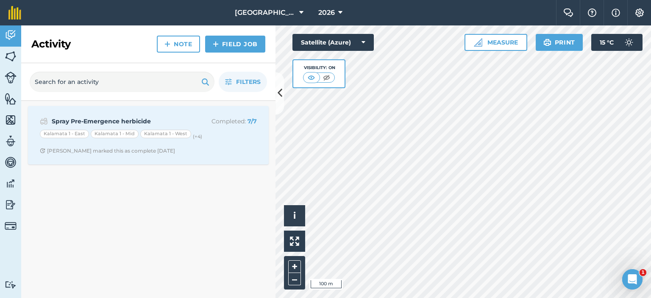 This screenshot has height=298, width=651. What do you see at coordinates (252, 121) in the screenshot?
I see `strong: 7 / 7` at bounding box center [252, 121].